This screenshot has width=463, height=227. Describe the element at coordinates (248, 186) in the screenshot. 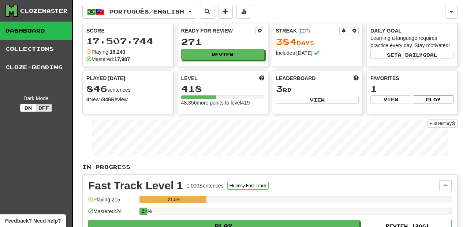

I see `button: Fluency Fast Track` at that location.